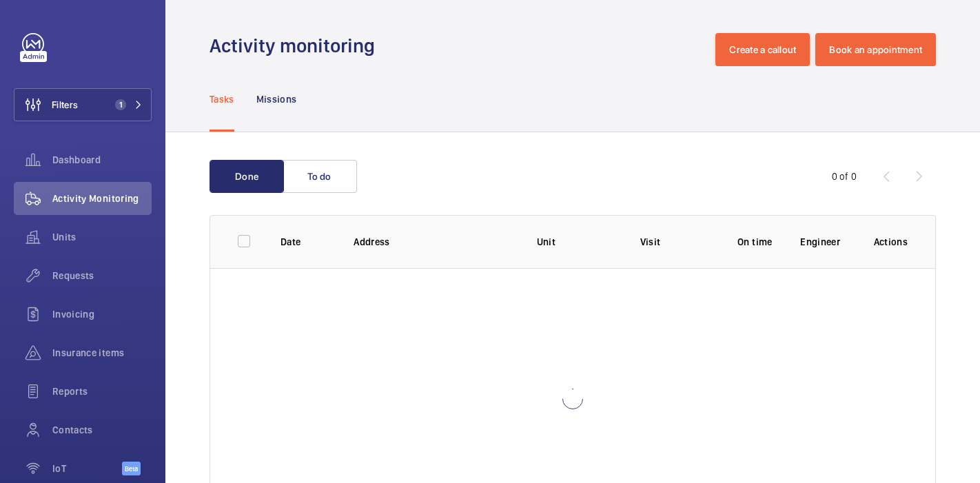 Image resolution: width=980 pixels, height=483 pixels. Describe the element at coordinates (296, 46) in the screenshot. I see `h1: Activity monitoring` at that location.